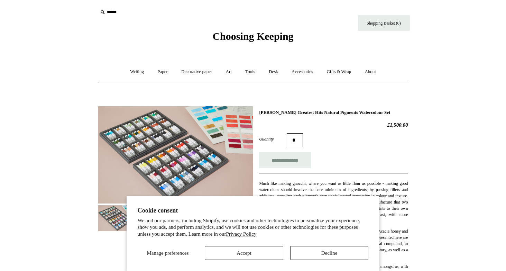  I want to click on a: Privacy Policy, so click(241, 234).